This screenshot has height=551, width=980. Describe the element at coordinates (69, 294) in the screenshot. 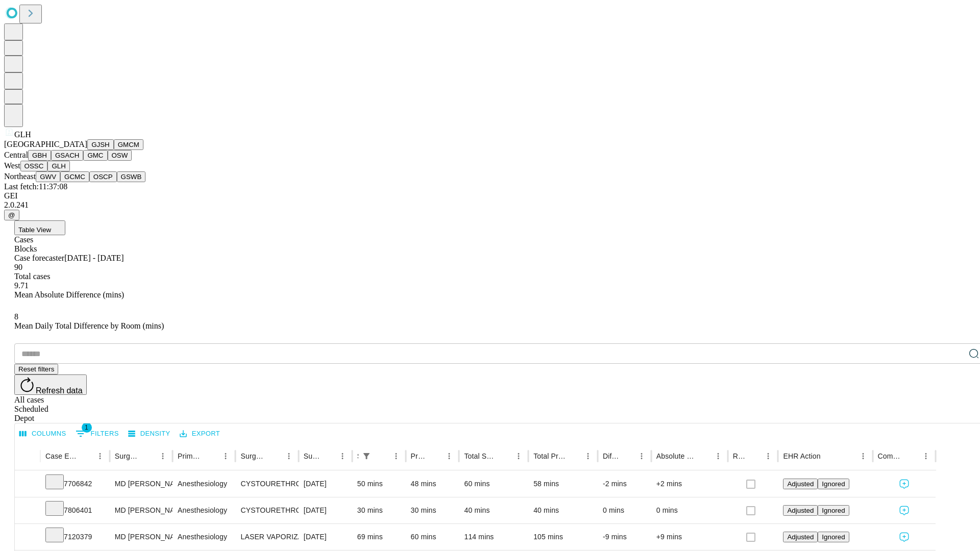

I see `span: Mean Absolute Difference (mins)` at that location.